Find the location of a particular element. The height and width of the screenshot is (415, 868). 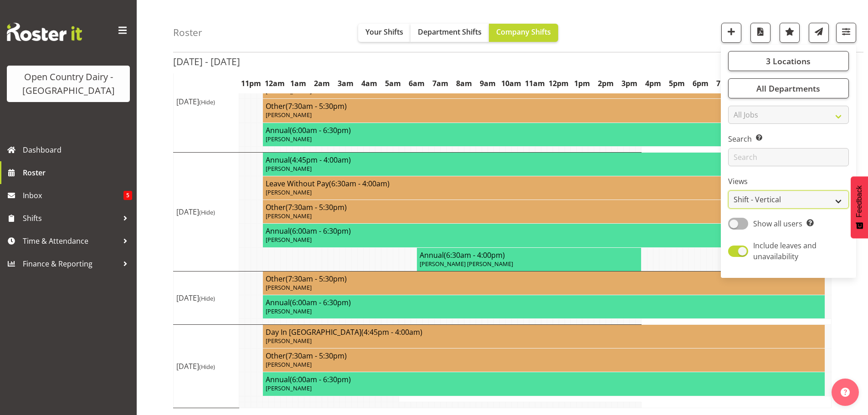

th: 4am is located at coordinates (369, 83).